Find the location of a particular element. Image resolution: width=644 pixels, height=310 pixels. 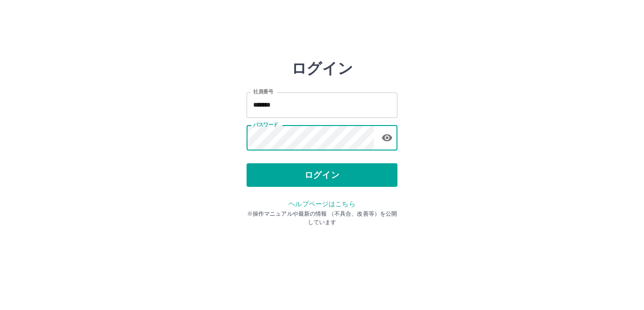

label: パスワード is located at coordinates (266, 125).